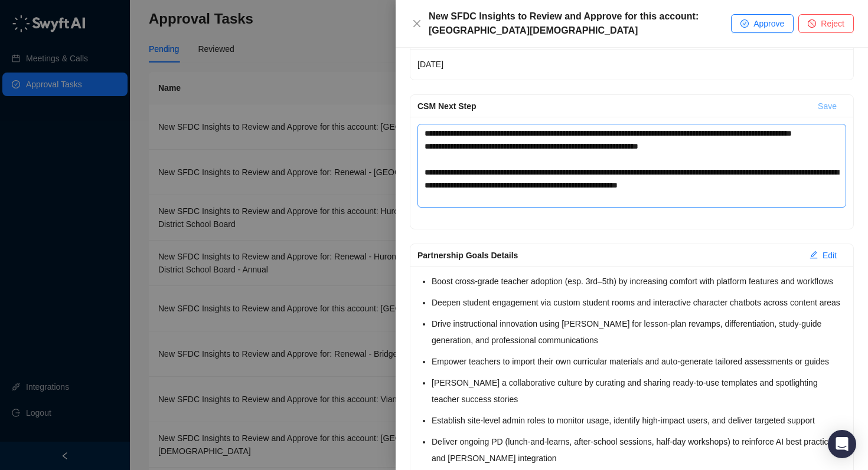  I want to click on li: Empower teachers to import their own curricular materials and auto-generate tailored assessments ..., so click(639, 361).